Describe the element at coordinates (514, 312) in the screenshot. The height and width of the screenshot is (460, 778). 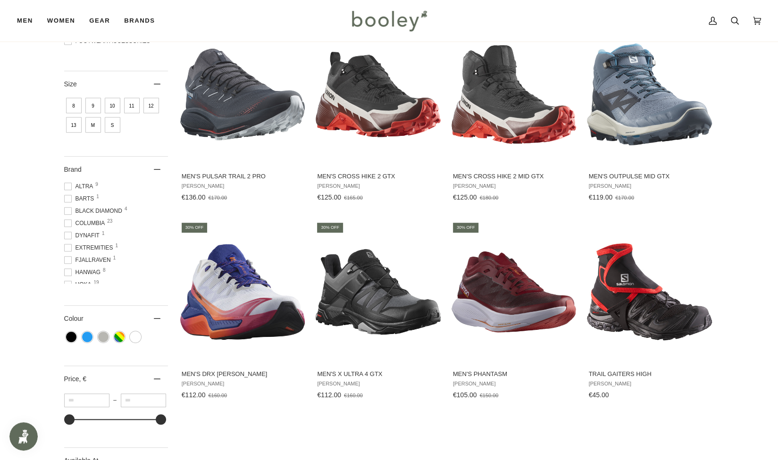
I see `a: Men's Phantasm` at that location.